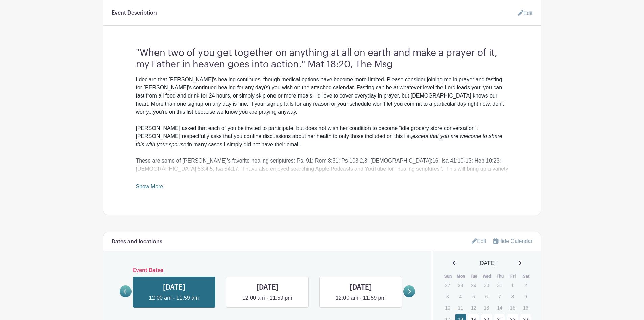 The height and width of the screenshot is (320, 644). I want to click on th: Sun, so click(448, 276).